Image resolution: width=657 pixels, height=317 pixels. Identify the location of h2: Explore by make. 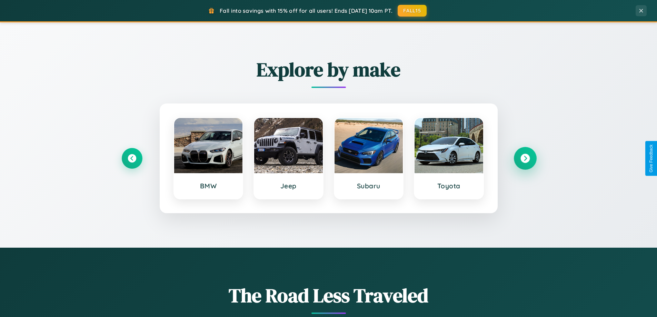
(328, 69).